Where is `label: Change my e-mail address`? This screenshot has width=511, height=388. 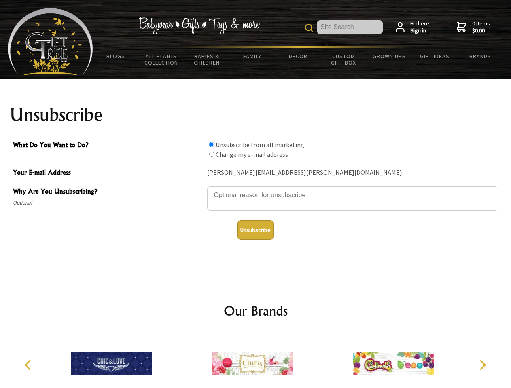 label: Change my e-mail address is located at coordinates (252, 155).